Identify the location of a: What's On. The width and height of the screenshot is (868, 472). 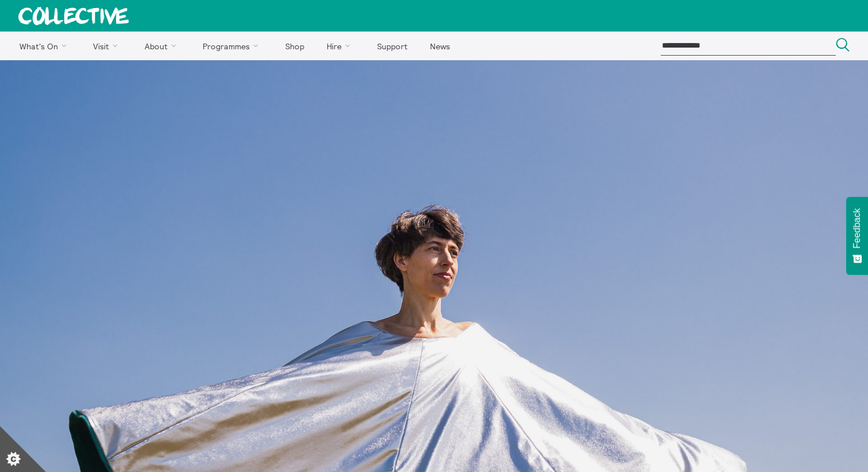
(45, 46).